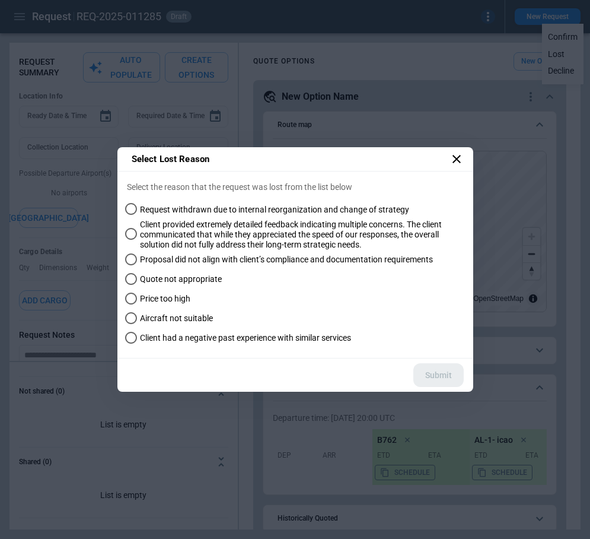 Image resolution: width=590 pixels, height=539 pixels. I want to click on label: Select the reason that the request was lost from the list below, so click(295, 187).